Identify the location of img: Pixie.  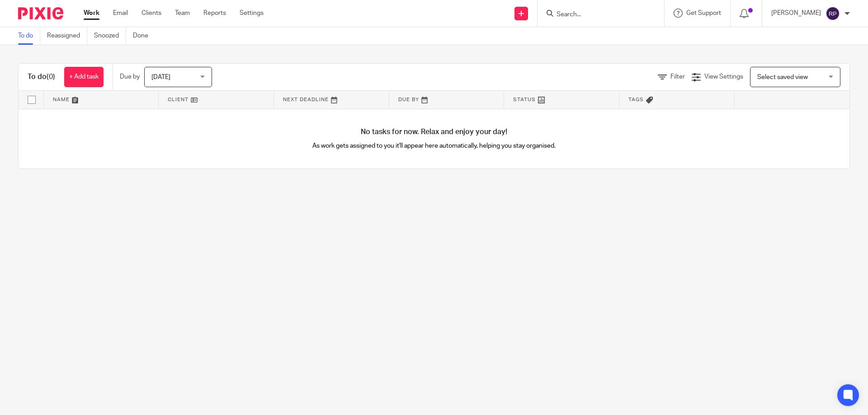
(41, 13).